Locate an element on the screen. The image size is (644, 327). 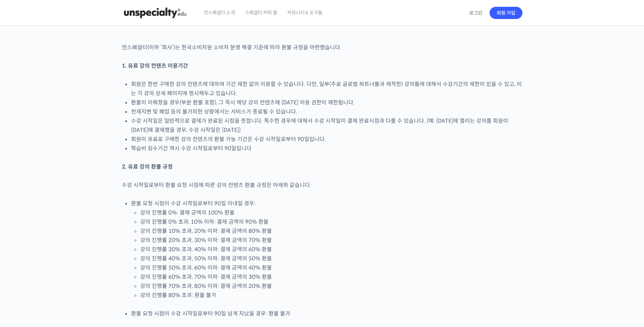
p: 수강 시작일로부터 환불 요청 시점에 따른 강의 컨텐츠 환불 규정은 아래와 같습니다. is located at coordinates (322, 185).